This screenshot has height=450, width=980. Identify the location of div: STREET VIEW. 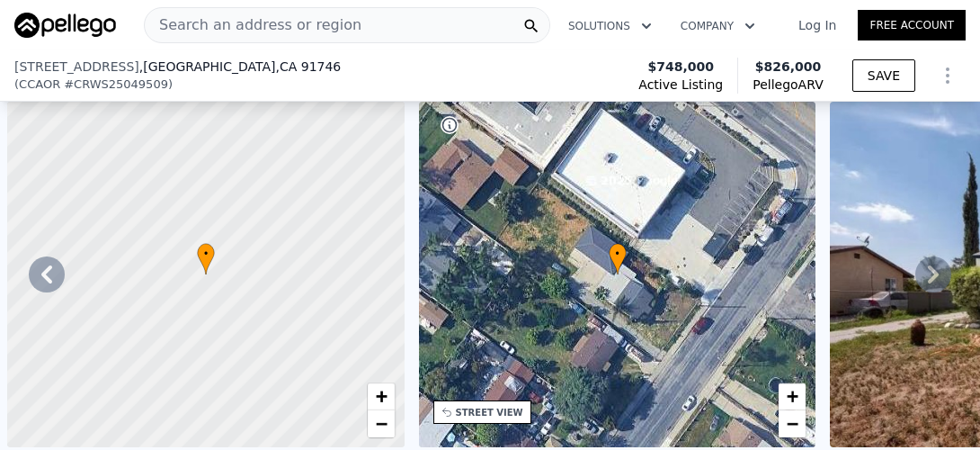
(489, 412).